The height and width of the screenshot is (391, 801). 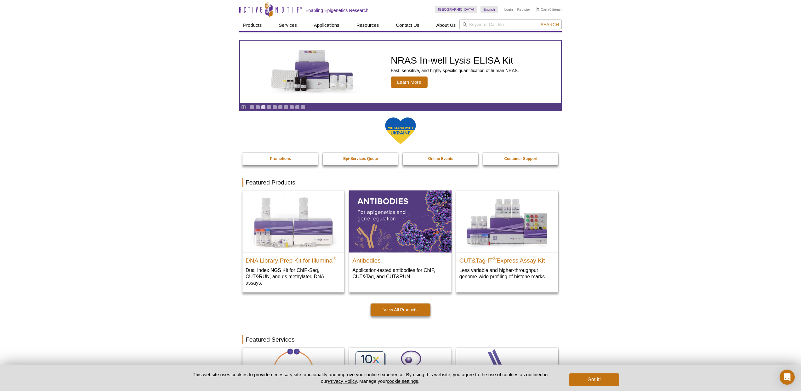 What do you see at coordinates (312, 72) in the screenshot?
I see `img: NRAS In-well Lysis ELISA Kit` at bounding box center [312, 72].